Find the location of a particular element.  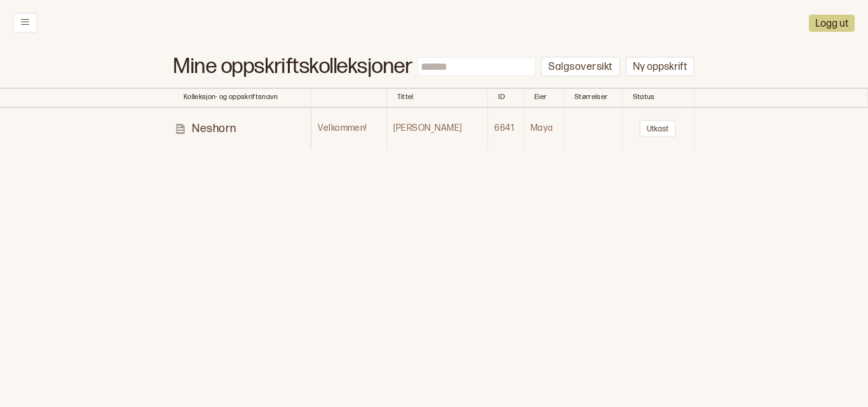

button: Utkast is located at coordinates (658, 129).